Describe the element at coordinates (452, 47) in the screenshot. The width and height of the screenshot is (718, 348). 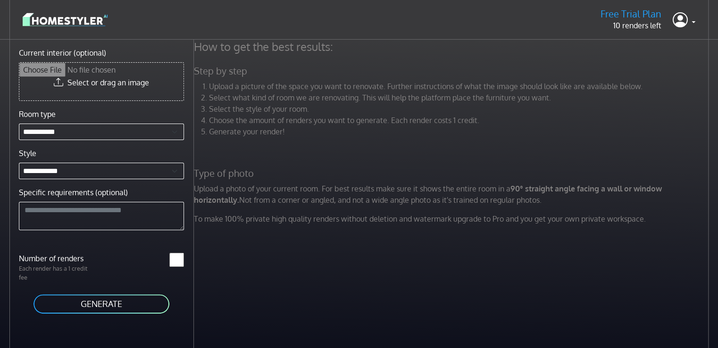
I see `h4: How to get the best results:` at that location.